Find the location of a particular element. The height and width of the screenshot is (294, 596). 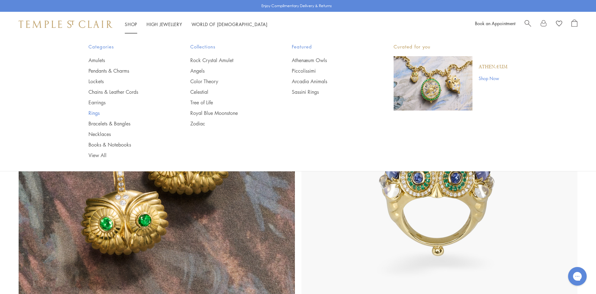

a: Tree of Life is located at coordinates (229, 102).